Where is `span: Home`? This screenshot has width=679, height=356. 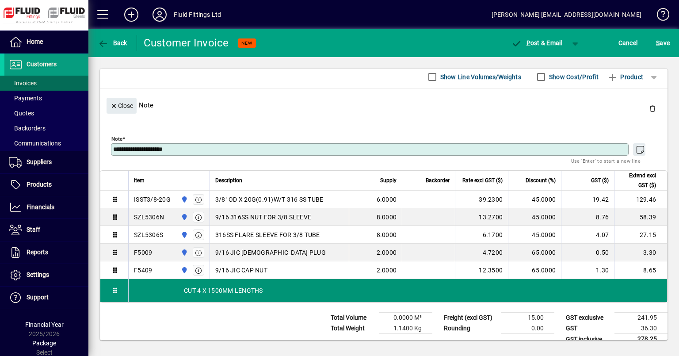
span: Home is located at coordinates (34, 42).